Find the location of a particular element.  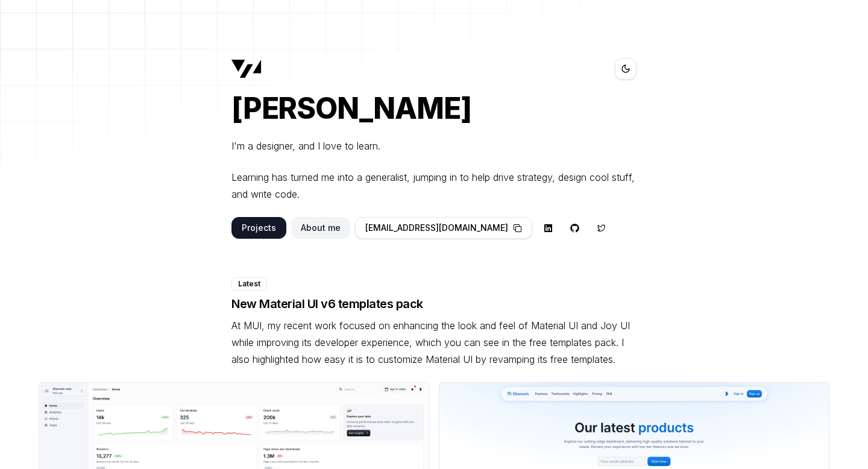

p: Learning has turned me into a generalist, jumping in to help drive strategy, design cool stuff, a... is located at coordinates (434, 186).